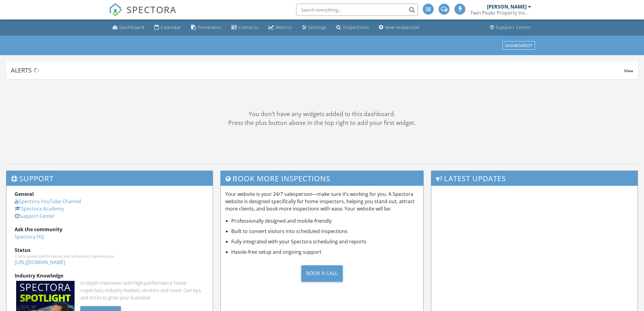  What do you see at coordinates (110, 256) in the screenshot?
I see `div: Check system performance and scheduled maintenance.` at bounding box center [110, 256].